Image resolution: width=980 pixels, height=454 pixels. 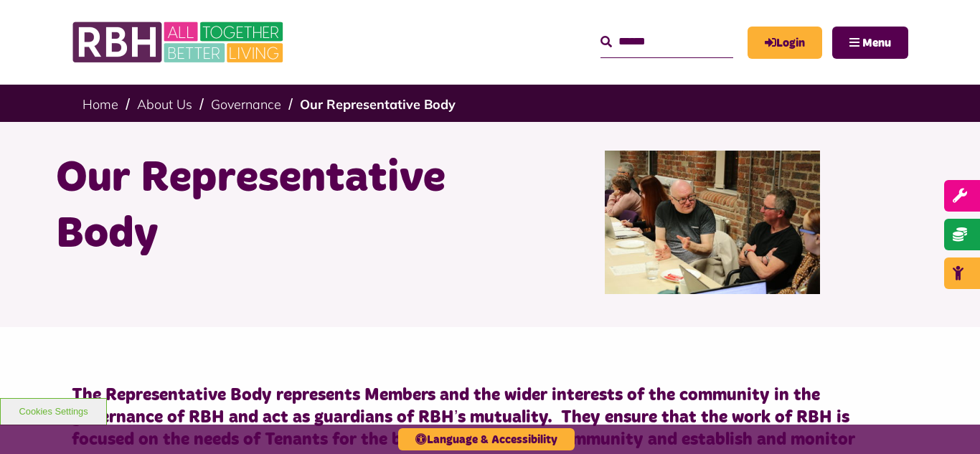 What do you see at coordinates (877, 43) in the screenshot?
I see `span: Menu` at bounding box center [877, 43].